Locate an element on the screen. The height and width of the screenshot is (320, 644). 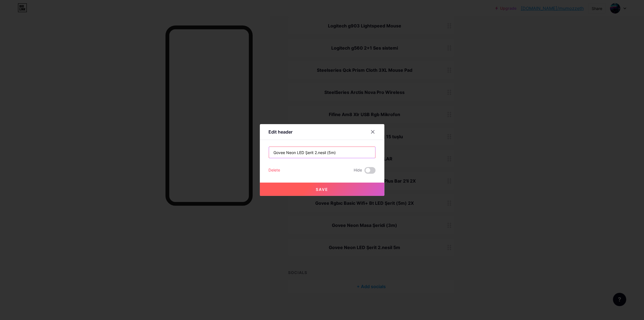
input: Title is located at coordinates (322, 152).